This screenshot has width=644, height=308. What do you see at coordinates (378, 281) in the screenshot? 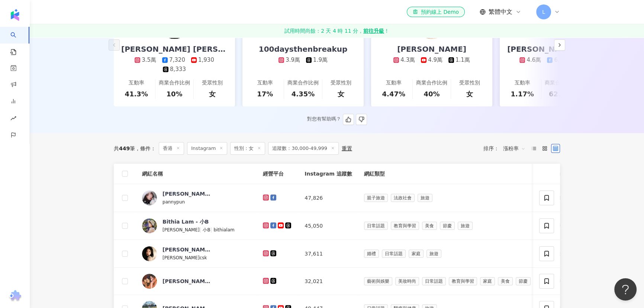
I see `span: 藝術與娛樂` at bounding box center [378, 281].